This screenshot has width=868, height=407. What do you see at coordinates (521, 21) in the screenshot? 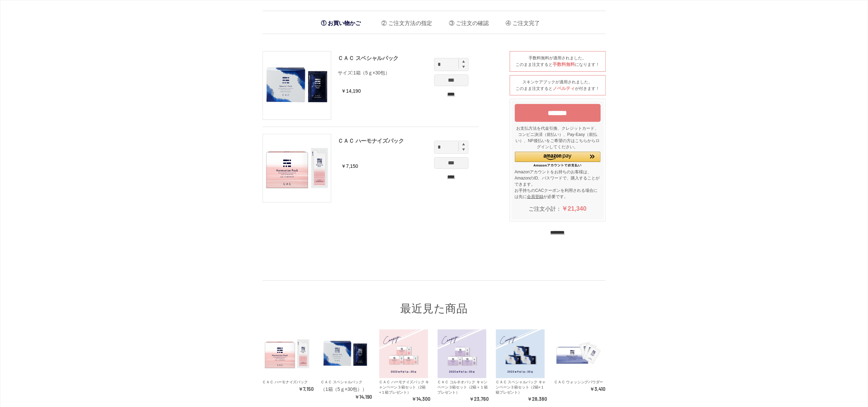
I see `li: ご注文完了` at bounding box center [521, 21].